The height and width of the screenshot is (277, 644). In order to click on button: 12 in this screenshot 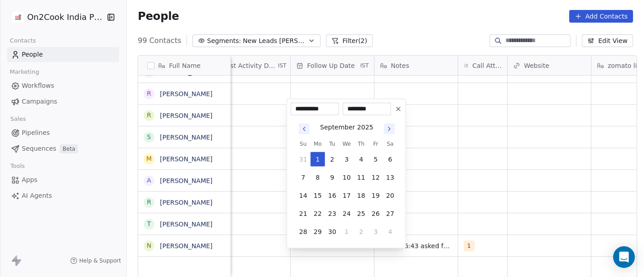, I will do `click(376, 178)`.